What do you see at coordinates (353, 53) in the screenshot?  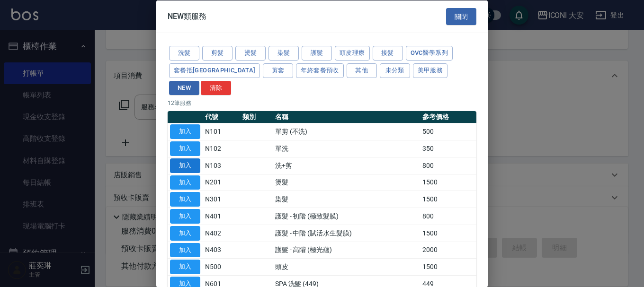 I see `button: 頭皮理療` at bounding box center [353, 53].